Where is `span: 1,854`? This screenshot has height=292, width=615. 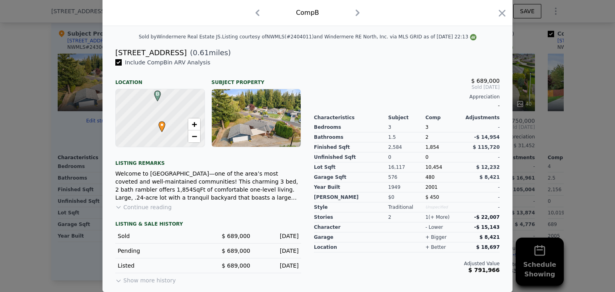 span: 1,854 is located at coordinates (432, 147).